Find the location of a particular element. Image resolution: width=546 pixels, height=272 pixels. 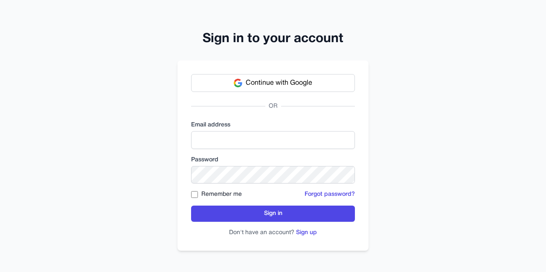

span: OR is located at coordinates (273, 107).